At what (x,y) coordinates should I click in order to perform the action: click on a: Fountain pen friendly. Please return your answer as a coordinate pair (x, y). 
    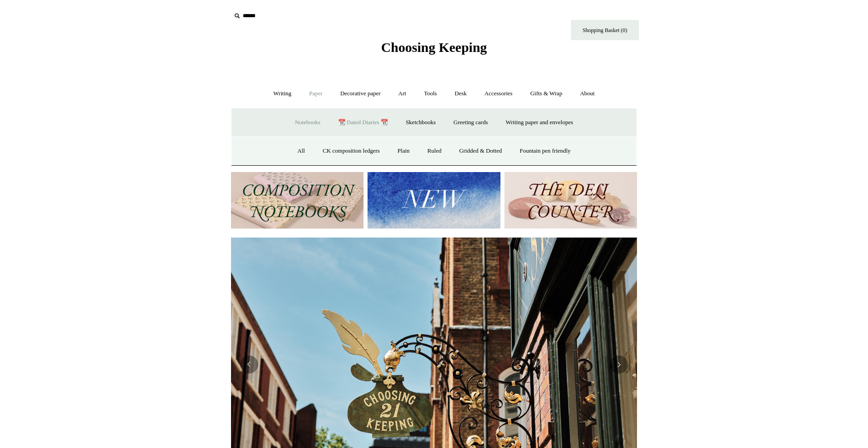
    Looking at the image, I should click on (545, 151).